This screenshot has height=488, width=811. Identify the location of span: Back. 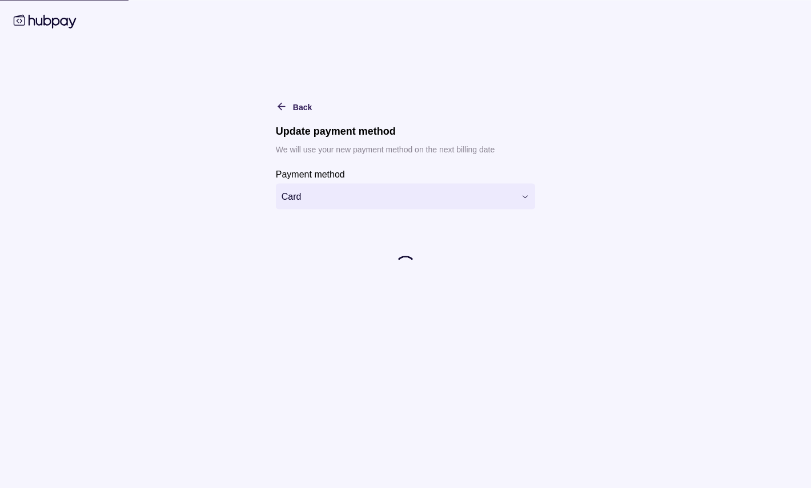
(302, 107).